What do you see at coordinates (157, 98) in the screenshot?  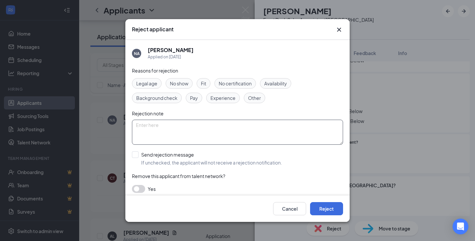 I see `span: Background check` at bounding box center [157, 98].